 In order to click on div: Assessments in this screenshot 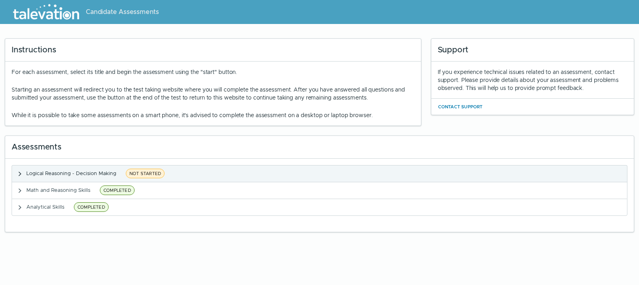, I will do `click(320, 147)`.